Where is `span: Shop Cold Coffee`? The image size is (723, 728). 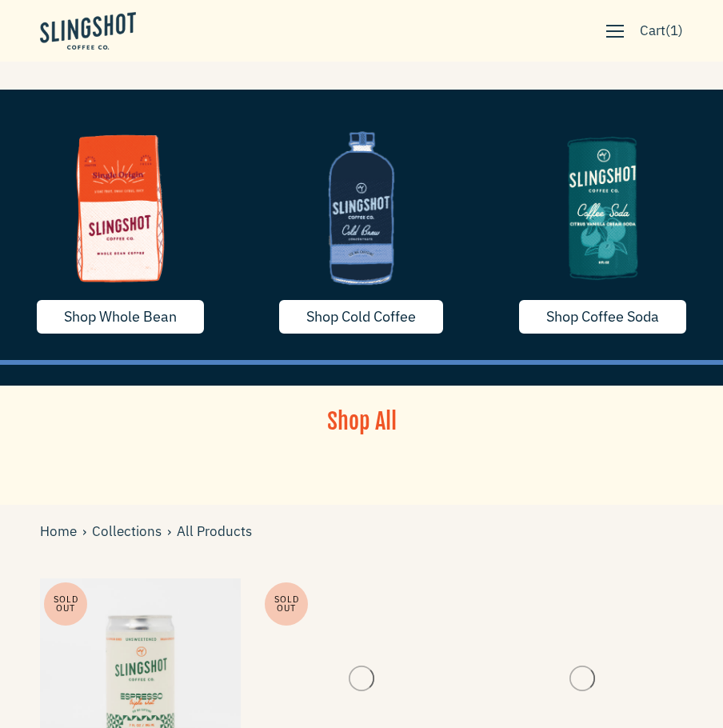
span: Shop Cold Coffee is located at coordinates (361, 316).